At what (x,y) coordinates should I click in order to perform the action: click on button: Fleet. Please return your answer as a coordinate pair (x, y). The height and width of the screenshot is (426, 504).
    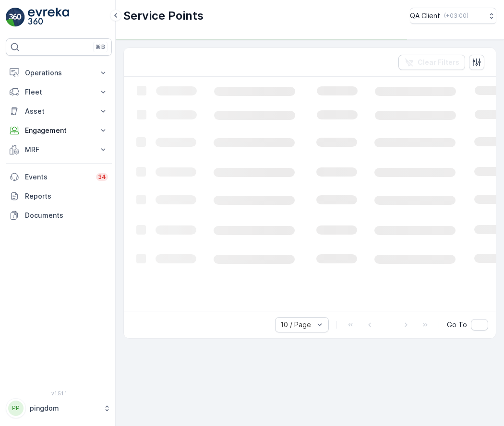
    Looking at the image, I should click on (58, 92).